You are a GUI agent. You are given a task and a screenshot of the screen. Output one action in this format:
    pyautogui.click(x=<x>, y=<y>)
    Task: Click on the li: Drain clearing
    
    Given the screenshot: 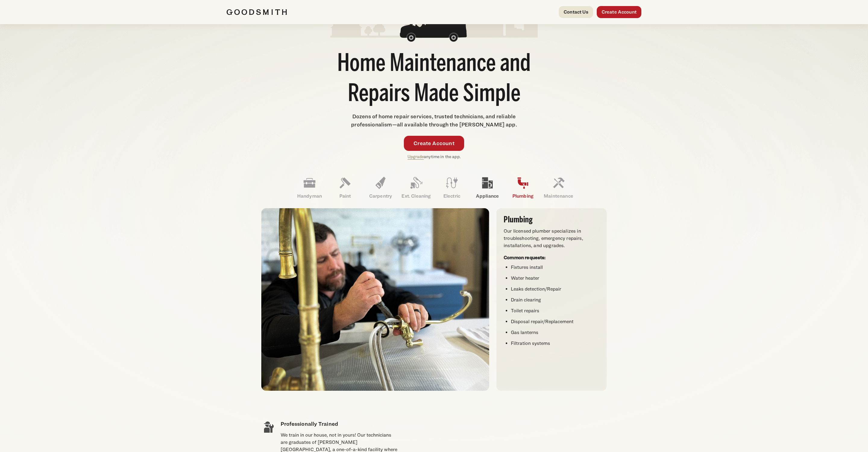 What is the action you would take?
    pyautogui.click(x=555, y=300)
    